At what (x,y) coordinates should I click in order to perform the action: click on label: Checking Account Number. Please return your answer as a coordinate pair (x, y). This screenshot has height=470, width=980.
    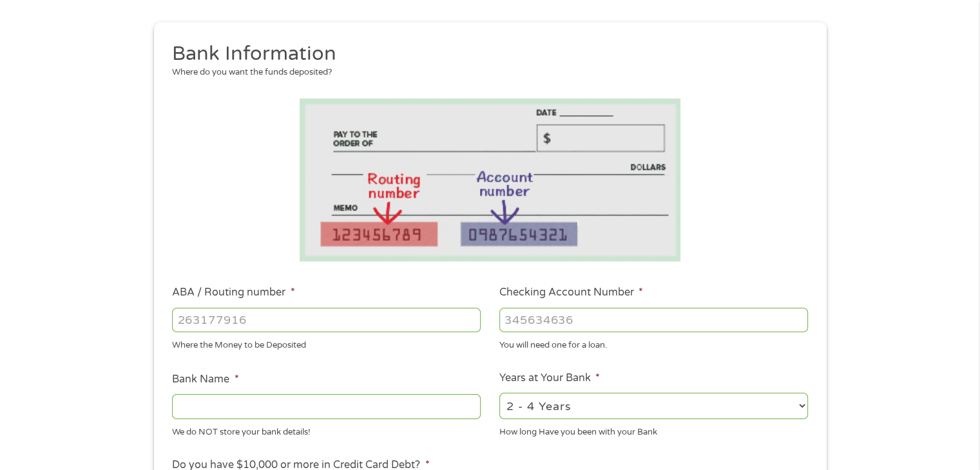
    Looking at the image, I should click on (570, 292).